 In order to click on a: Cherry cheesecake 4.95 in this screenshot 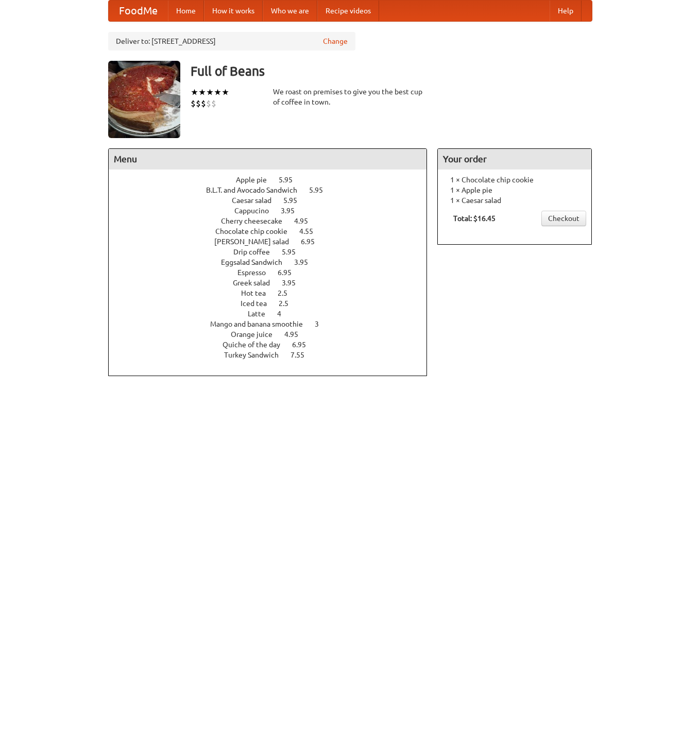, I will do `click(275, 221)`.